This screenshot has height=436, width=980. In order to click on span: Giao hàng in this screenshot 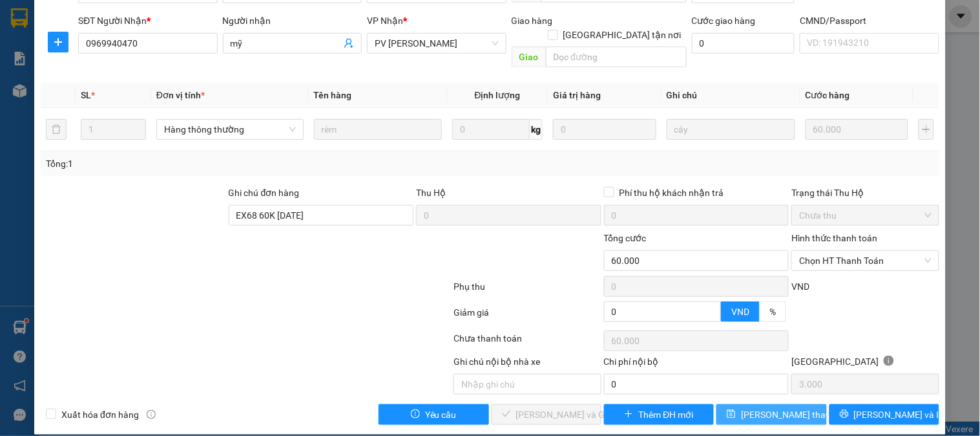, I will do `click(532, 20)`.